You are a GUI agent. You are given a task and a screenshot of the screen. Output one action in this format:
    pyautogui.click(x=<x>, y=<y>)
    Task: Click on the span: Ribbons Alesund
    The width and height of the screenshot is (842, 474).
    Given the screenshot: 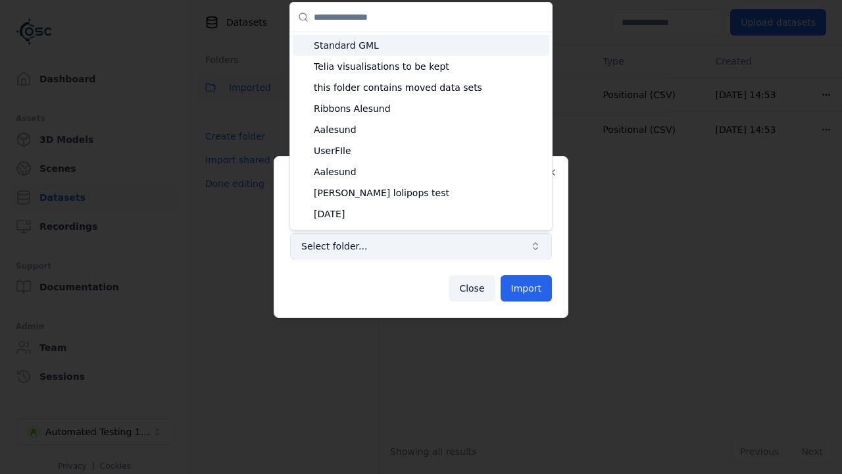 What is the action you would take?
    pyautogui.click(x=429, y=109)
    